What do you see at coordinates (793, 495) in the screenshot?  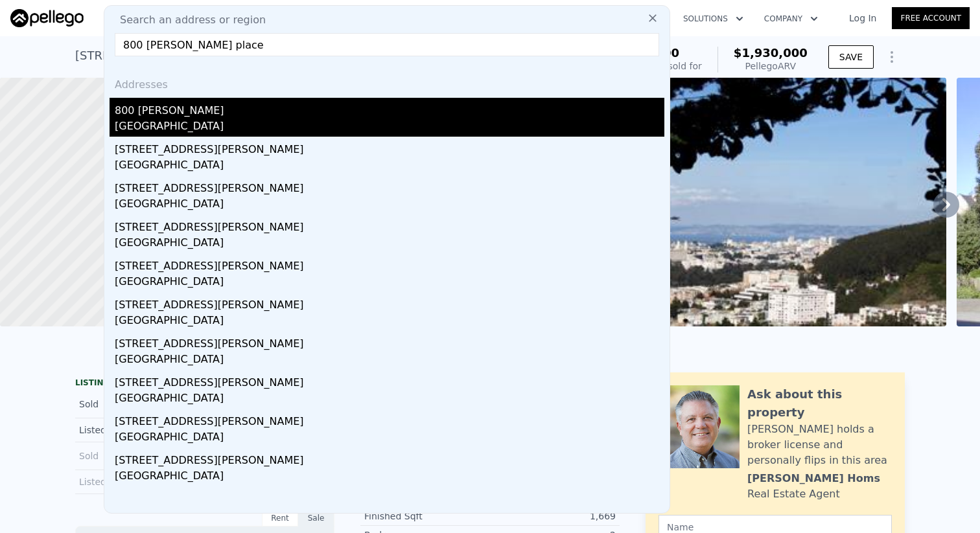 I see `div: Real Estate Agent` at bounding box center [793, 495].